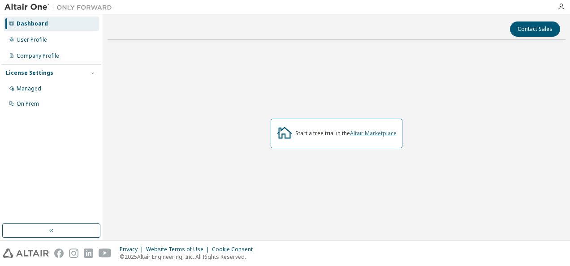 This screenshot has width=570, height=266. I want to click on img: instagram.svg, so click(74, 253).